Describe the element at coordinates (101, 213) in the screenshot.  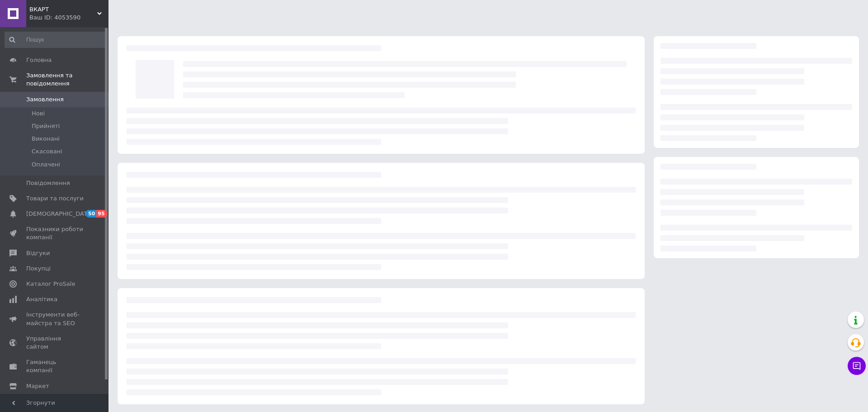
I see `span: 95` at that location.